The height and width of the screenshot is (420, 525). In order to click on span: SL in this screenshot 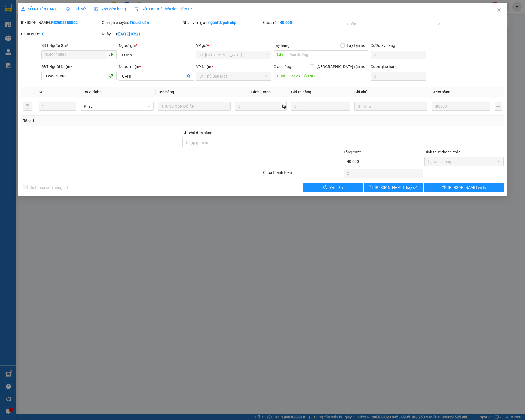, I will do `click(41, 92)`.